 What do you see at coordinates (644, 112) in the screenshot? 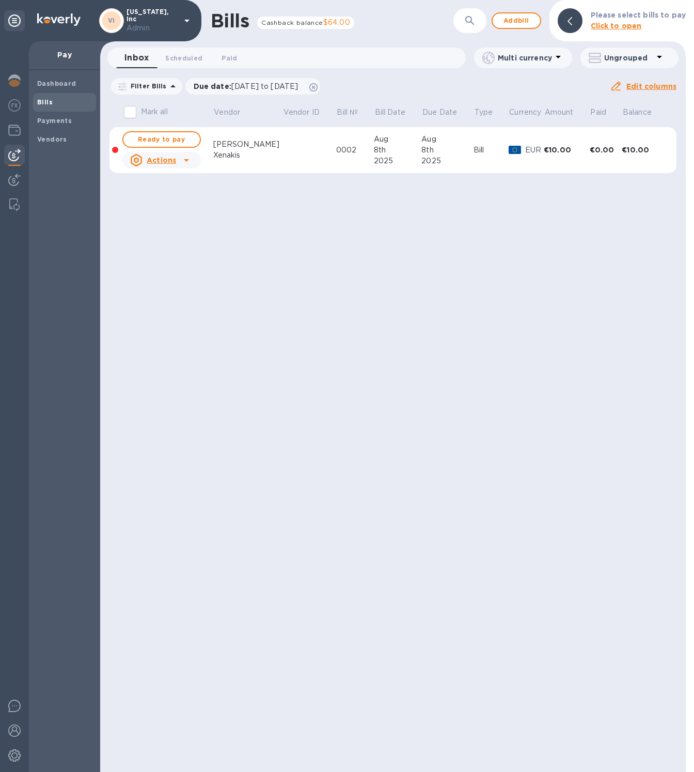
I see `span: Balance` at bounding box center [644, 112].